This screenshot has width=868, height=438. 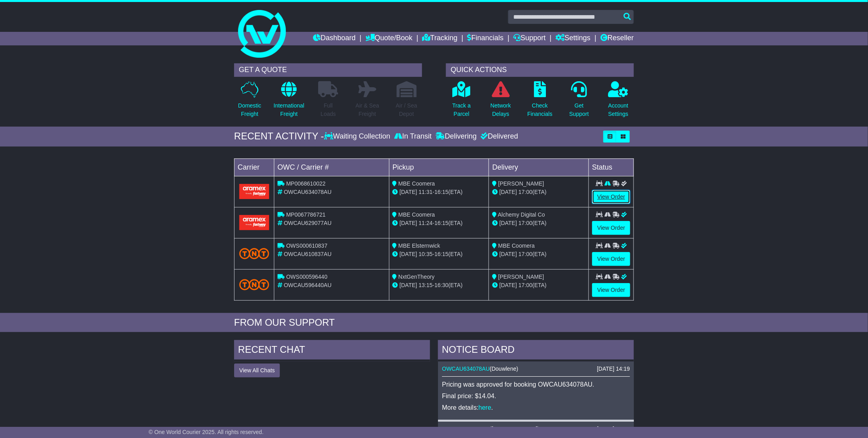 I want to click on td: OWC / Carrier #, so click(x=331, y=167).